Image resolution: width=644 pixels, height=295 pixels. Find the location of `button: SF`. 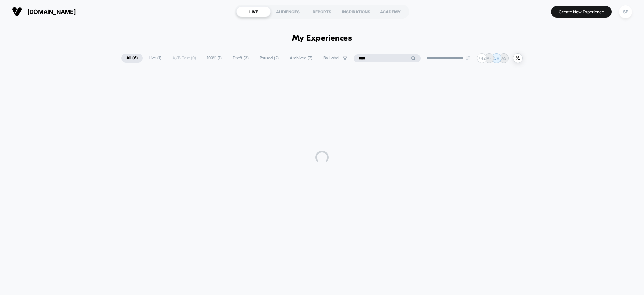

button: SF is located at coordinates (625, 12).